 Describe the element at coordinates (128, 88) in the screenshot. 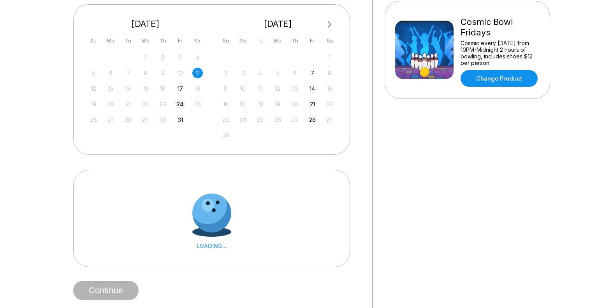

I see `div: Not available Tuesday, October 14th, 2025` at that location.